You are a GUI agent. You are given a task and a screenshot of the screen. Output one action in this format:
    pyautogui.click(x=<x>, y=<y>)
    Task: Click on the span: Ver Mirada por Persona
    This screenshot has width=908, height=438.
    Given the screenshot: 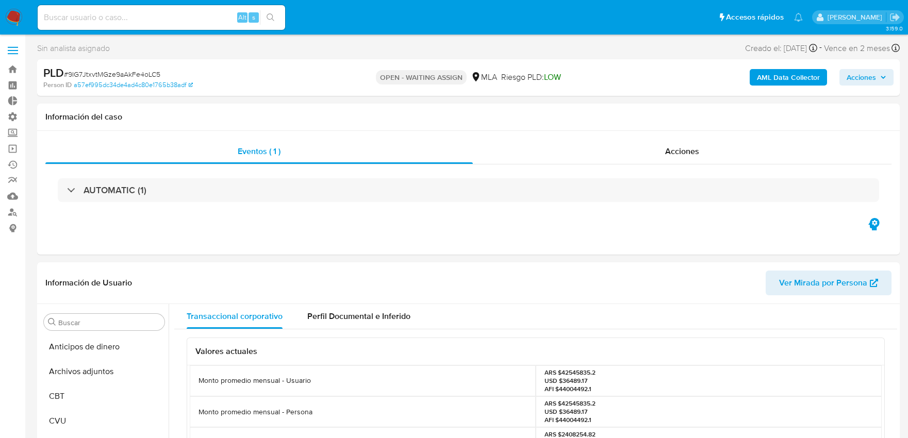 What is the action you would take?
    pyautogui.click(x=822, y=283)
    